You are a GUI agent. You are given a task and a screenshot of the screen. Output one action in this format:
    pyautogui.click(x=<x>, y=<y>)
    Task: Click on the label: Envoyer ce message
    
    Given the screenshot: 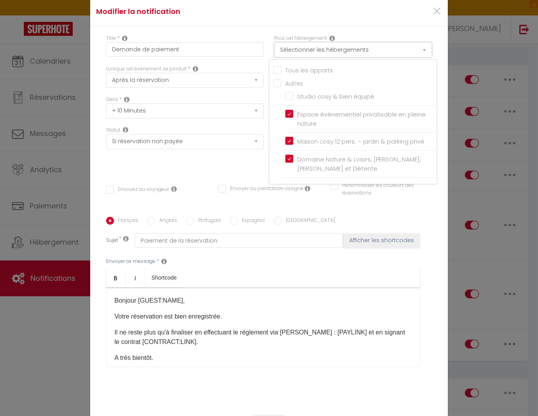 What is the action you would take?
    pyautogui.click(x=131, y=261)
    